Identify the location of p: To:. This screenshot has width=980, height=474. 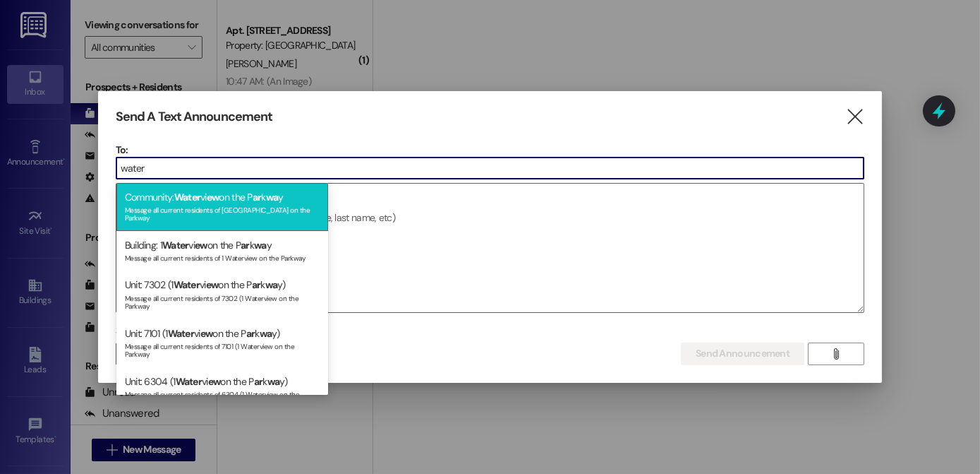
(490, 149).